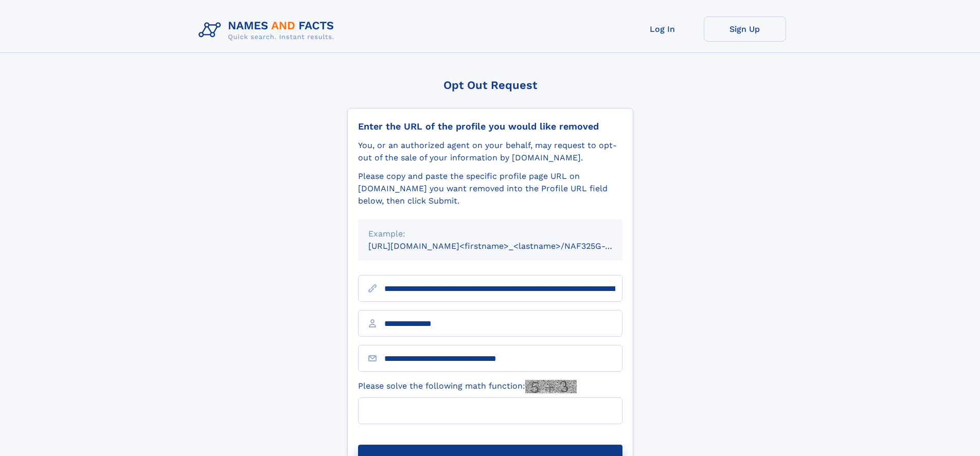 This screenshot has height=456, width=980. What do you see at coordinates (269, 31) in the screenshot?
I see `img: Logo Names and Facts` at bounding box center [269, 31].